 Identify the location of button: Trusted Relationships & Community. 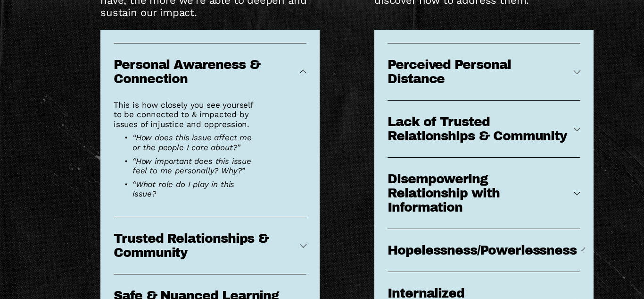
(210, 245).